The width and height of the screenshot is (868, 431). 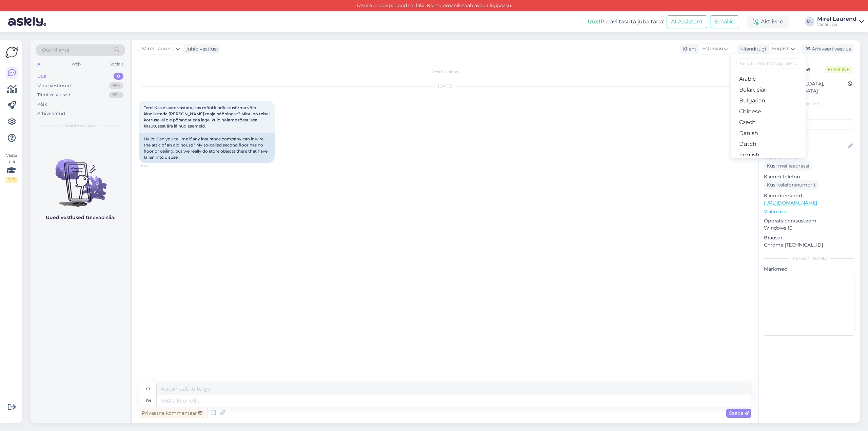 I want to click on div: Küsi telefoninumbrit, so click(x=791, y=185).